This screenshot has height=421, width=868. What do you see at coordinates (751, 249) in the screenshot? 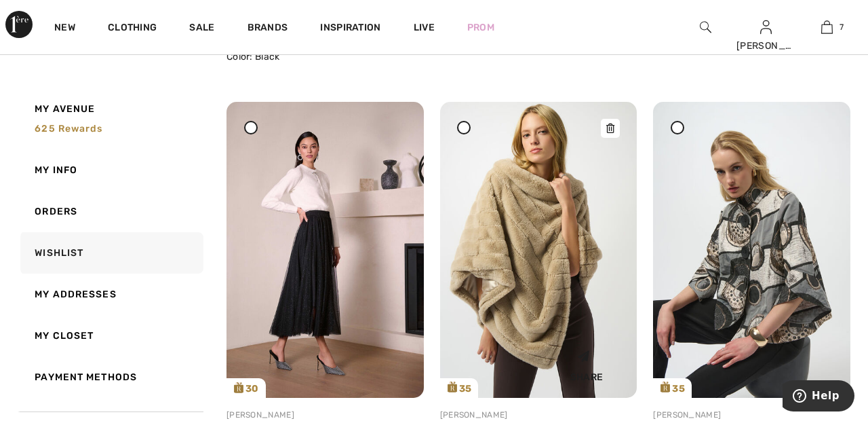
I see `img: joseph-ribkoff-jackets-blazers-black-multi_254003_2_6967_search.jpg` at bounding box center [751, 249].